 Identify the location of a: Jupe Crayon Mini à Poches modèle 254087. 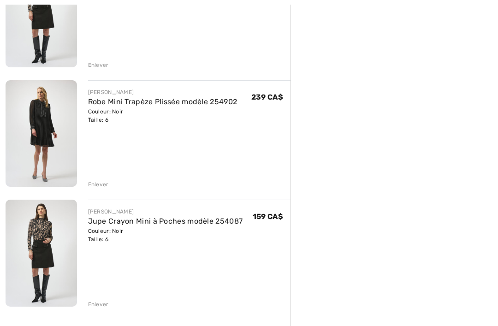
(166, 221).